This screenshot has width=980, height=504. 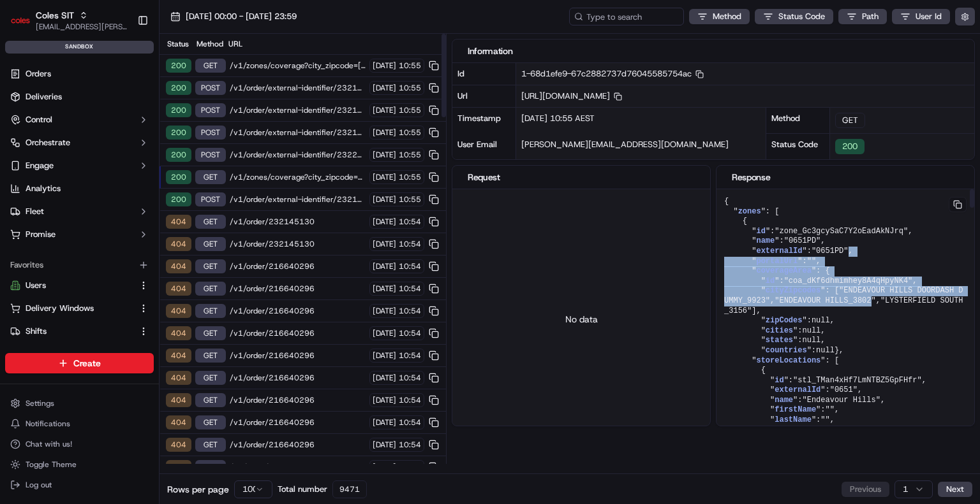 I want to click on span: Log out, so click(x=39, y=485).